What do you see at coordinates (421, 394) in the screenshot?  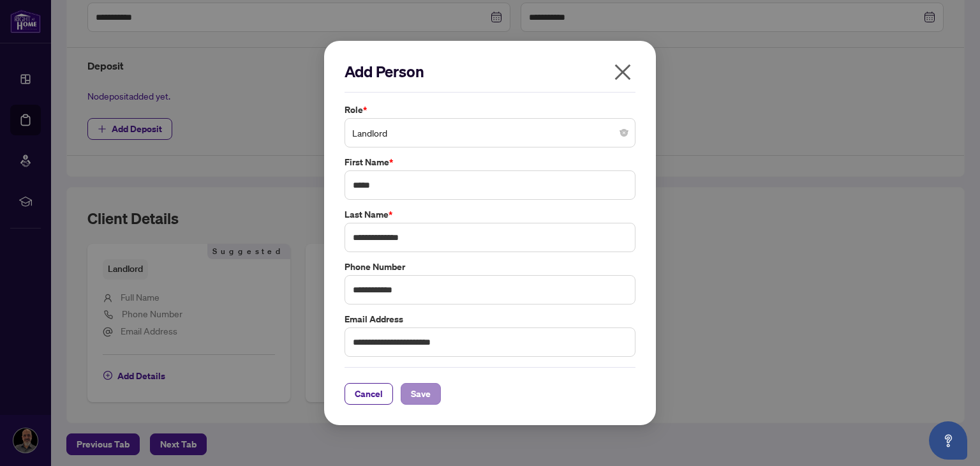 I see `button: Save` at bounding box center [421, 394].